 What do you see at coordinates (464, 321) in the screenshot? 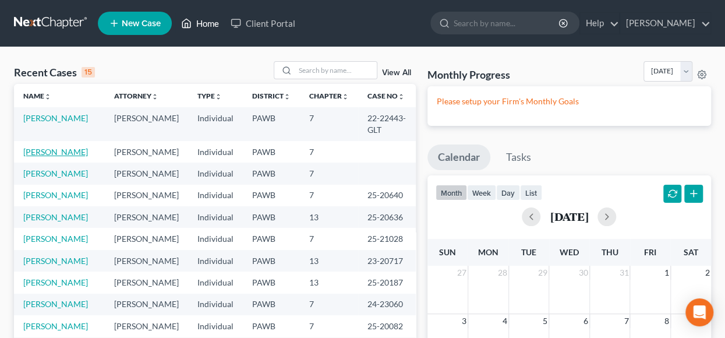
I see `span: 3` at bounding box center [464, 321].